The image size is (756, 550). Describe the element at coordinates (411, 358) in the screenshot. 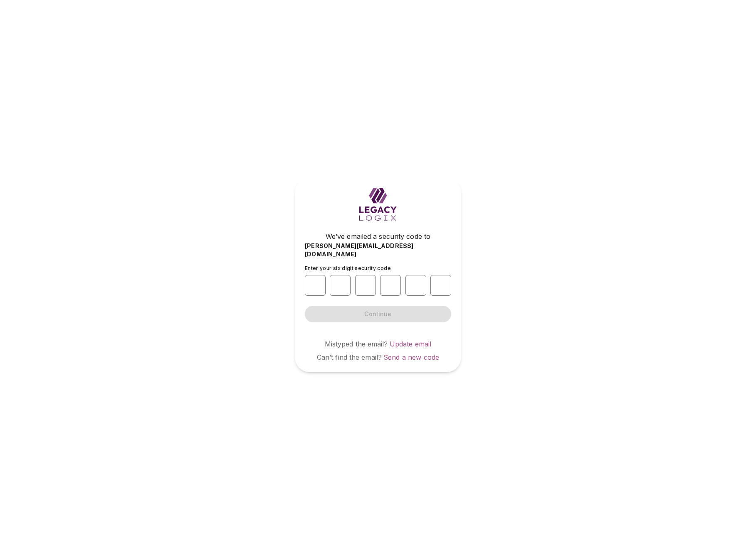

I see `a: Send a new code` at that location.